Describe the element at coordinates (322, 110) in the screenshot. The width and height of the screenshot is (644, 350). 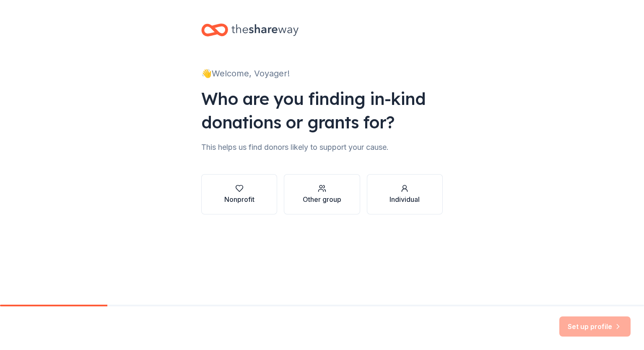
I see `div: Who are you finding in-kind donations or grants for?` at that location.